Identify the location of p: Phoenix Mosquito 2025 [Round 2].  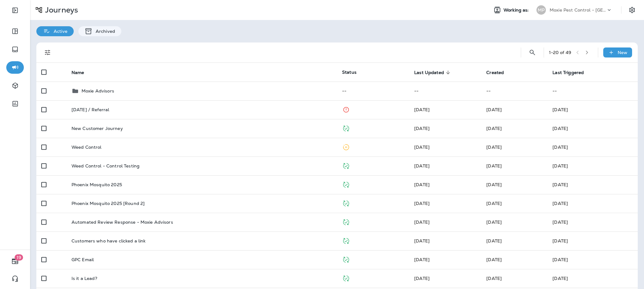
(108, 204).